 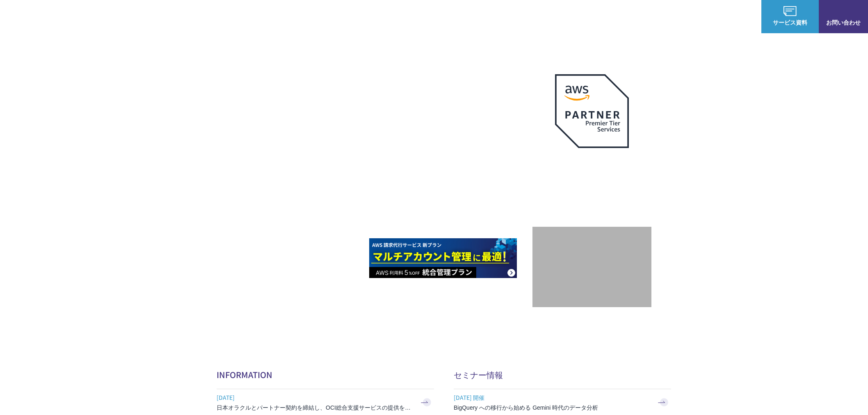 I want to click on h3: 日本オラクルとパートナー契約を締結し、OCI総合支援サービスの提供を開始, so click(x=315, y=408).